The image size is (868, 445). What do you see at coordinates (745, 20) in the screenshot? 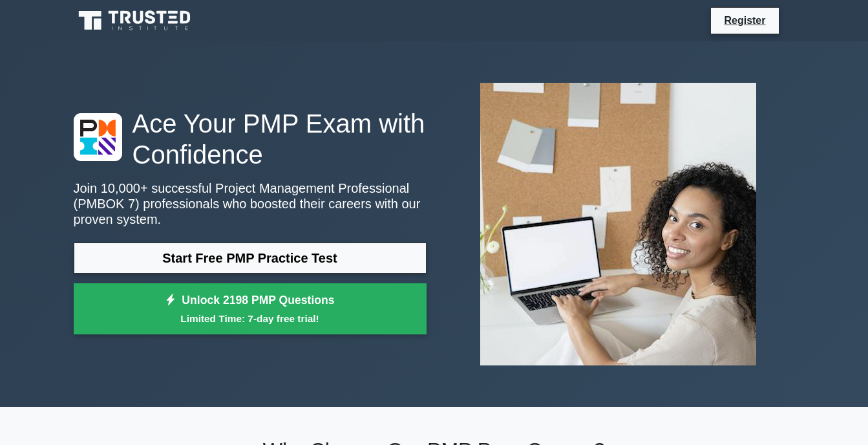
I see `a: Register` at bounding box center [745, 20].